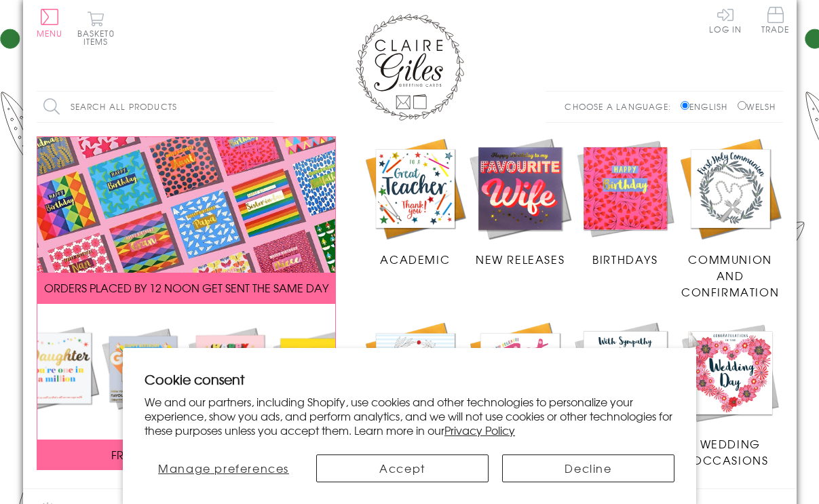 The width and height of the screenshot is (819, 504). Describe the element at coordinates (99, 37) in the screenshot. I see `span: 0 items` at that location.